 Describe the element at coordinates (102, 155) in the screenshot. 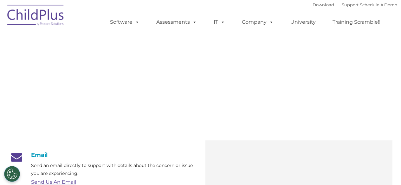

I see `h4: Email` at that location.